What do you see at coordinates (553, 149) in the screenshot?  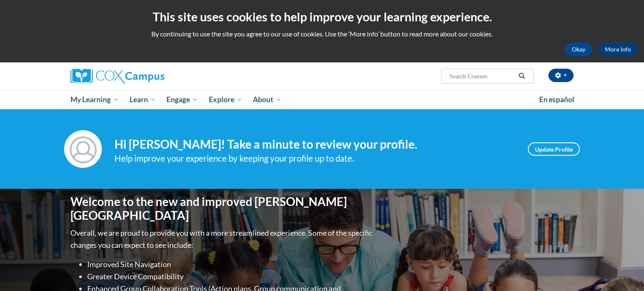 I see `a: Update Profile` at bounding box center [553, 149].